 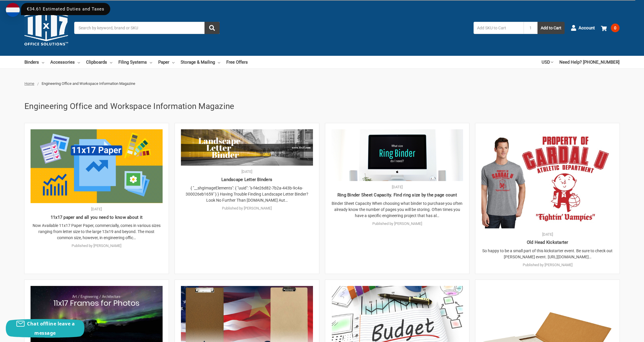 I want to click on img: Ring Binder Sheet Capacity. Find ring size by the page count, so click(x=397, y=155).